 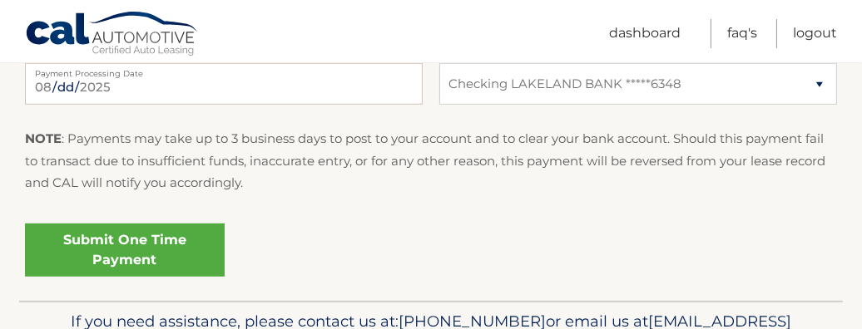 I want to click on a: Cal Automotive, so click(x=112, y=35).